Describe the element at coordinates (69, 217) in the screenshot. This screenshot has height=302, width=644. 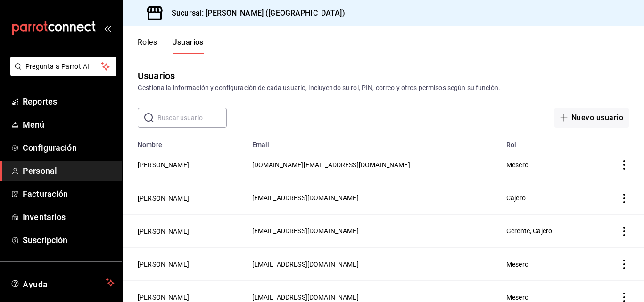
I see `span: Inventarios` at that location.